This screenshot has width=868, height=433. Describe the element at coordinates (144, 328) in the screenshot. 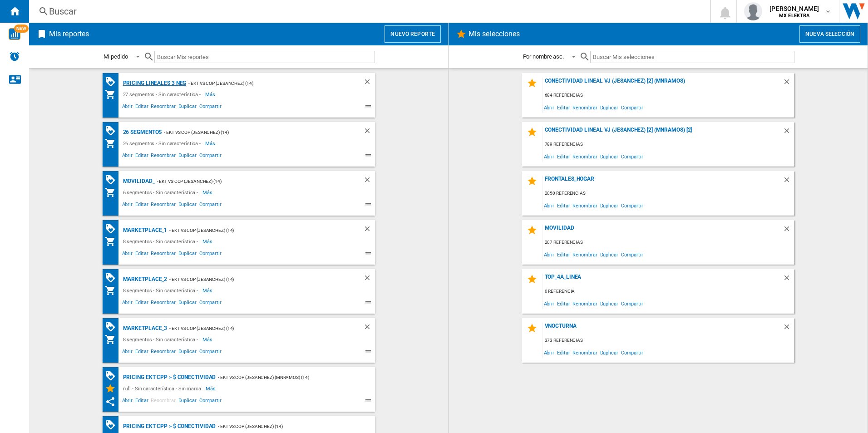

I see `div: MARKETPLACE_3` at that location.